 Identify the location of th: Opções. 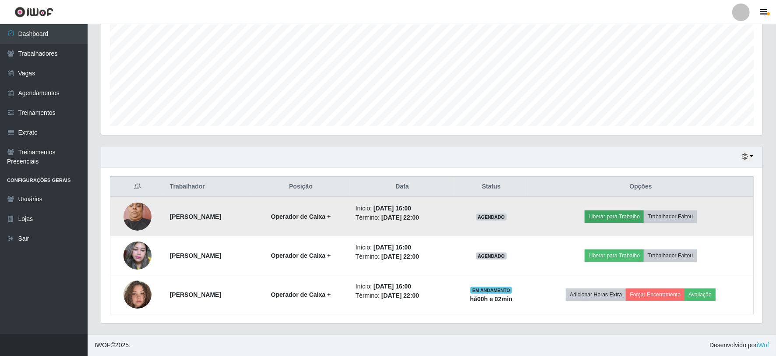
(641, 187).